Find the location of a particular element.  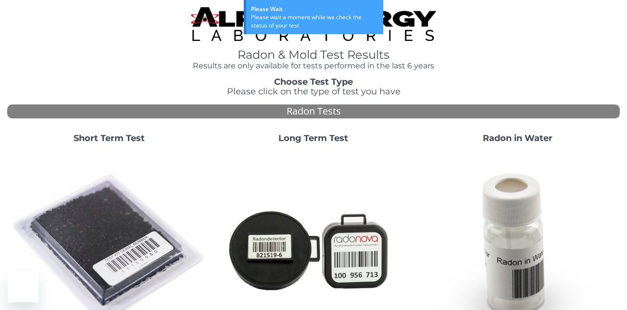

div: Radon Tests is located at coordinates (314, 111).